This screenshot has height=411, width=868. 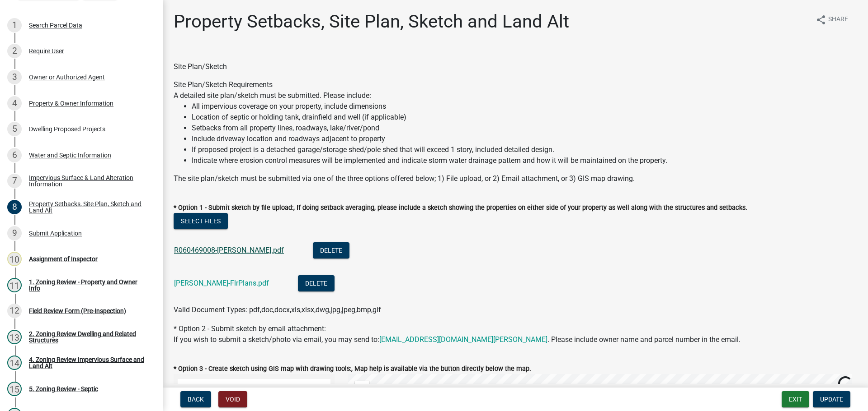 What do you see at coordinates (832, 400) in the screenshot?
I see `span: Update` at bounding box center [832, 400].